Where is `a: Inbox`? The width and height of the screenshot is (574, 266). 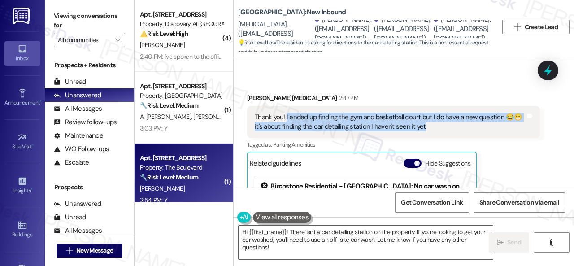 a: Inbox is located at coordinates (22, 53).